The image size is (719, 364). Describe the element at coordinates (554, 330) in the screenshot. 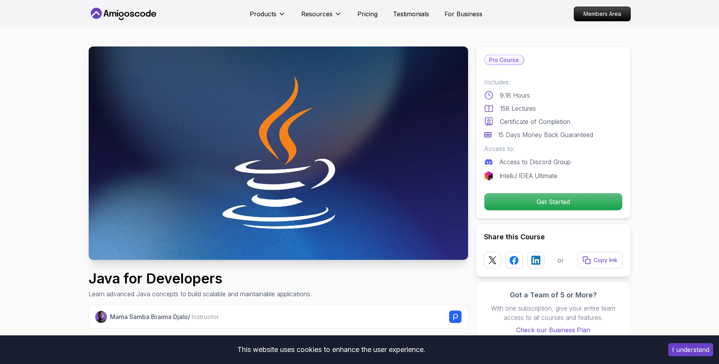

I see `p: Check our Business Plan` at that location.